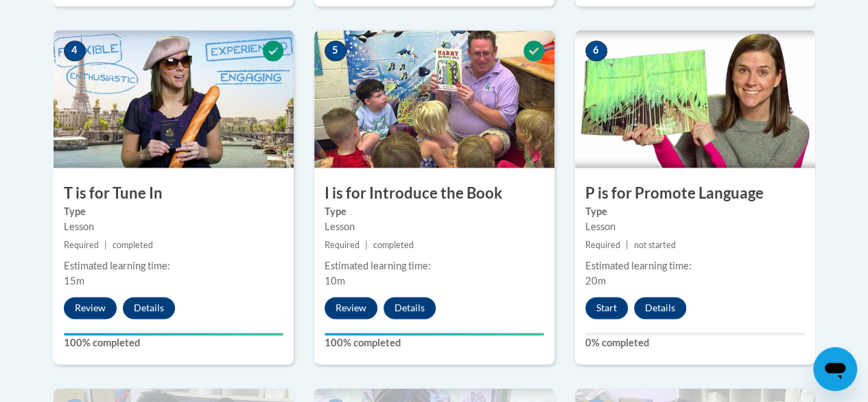 This screenshot has height=402, width=868. I want to click on span: 4, so click(75, 51).